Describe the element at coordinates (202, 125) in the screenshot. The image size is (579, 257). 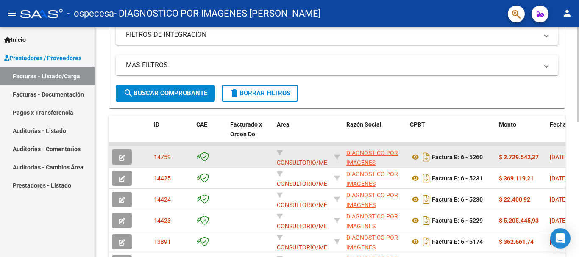
I see `span: CAE` at that location.